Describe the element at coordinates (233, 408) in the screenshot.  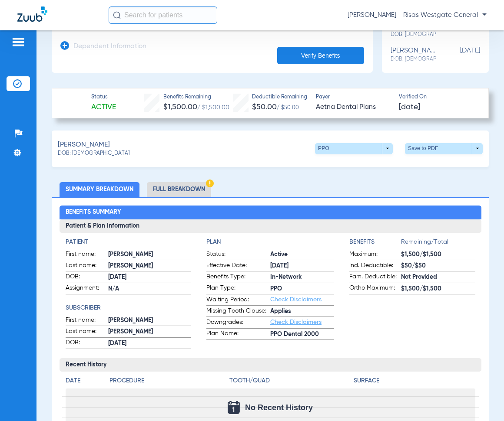
I see `img: Calendar` at that location.